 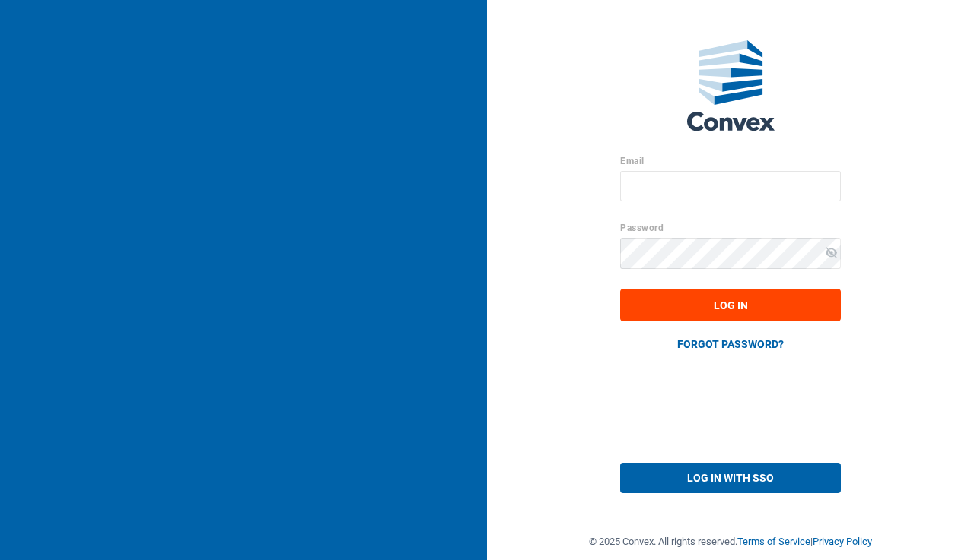 I want to click on a: Privacy Policy, so click(x=842, y=541).